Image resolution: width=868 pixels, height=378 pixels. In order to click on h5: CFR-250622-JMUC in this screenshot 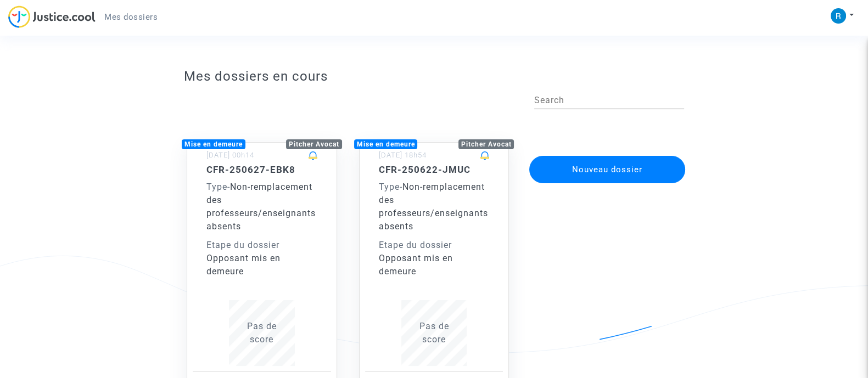, I will do `click(434, 169)`.